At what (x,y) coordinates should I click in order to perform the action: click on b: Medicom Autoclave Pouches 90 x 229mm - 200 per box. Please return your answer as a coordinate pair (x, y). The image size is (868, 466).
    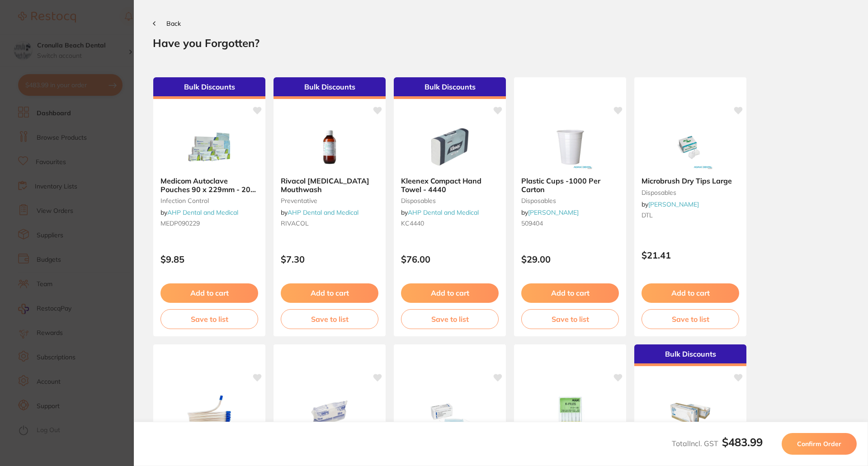
    Looking at the image, I should click on (209, 185).